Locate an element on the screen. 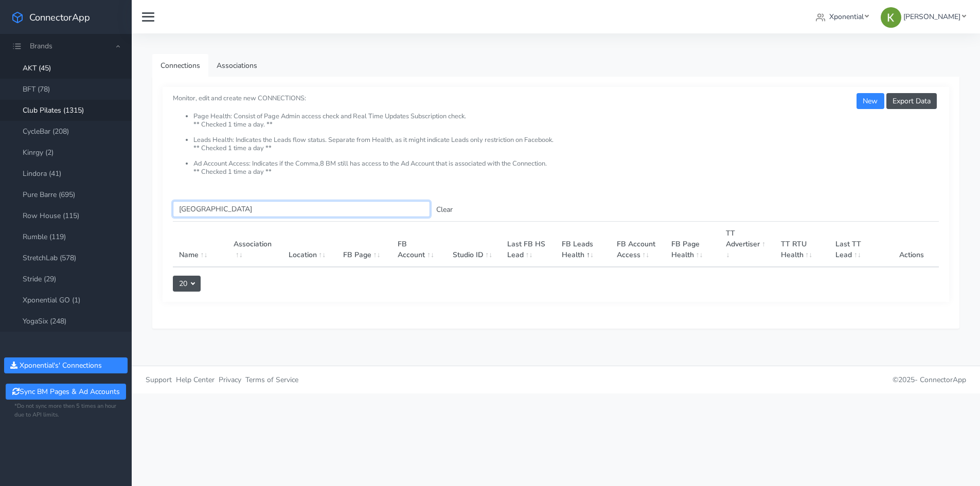 The image size is (980, 486). small: Monitor, edit and create new CONNECTIONS: is located at coordinates (556, 131).